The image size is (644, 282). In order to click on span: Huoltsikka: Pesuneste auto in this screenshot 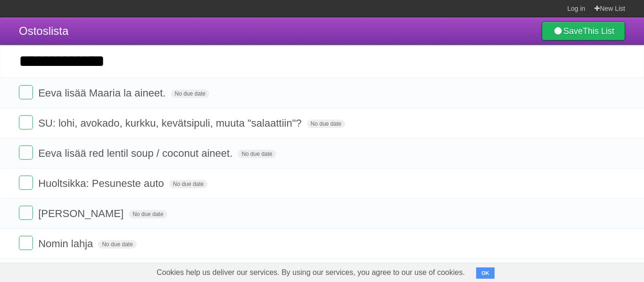, I will do `click(102, 183)`.